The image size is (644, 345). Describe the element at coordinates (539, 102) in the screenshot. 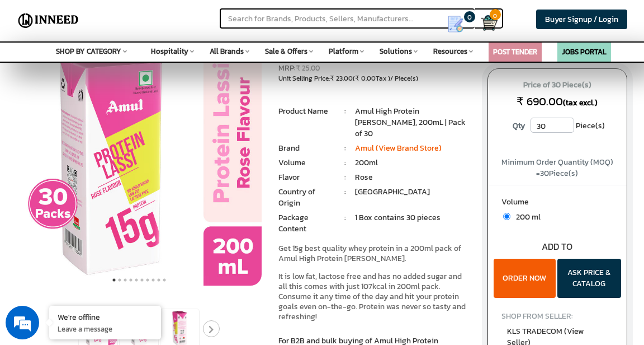

I see `span: ₹ 690.00` at that location.